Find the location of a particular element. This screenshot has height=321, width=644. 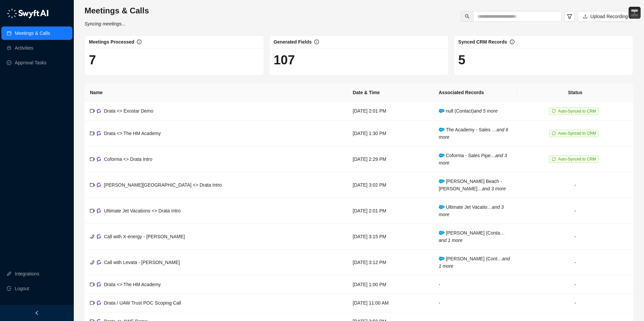

span: Ultimate Jet Vacations <> Drata Intro is located at coordinates (142, 211).